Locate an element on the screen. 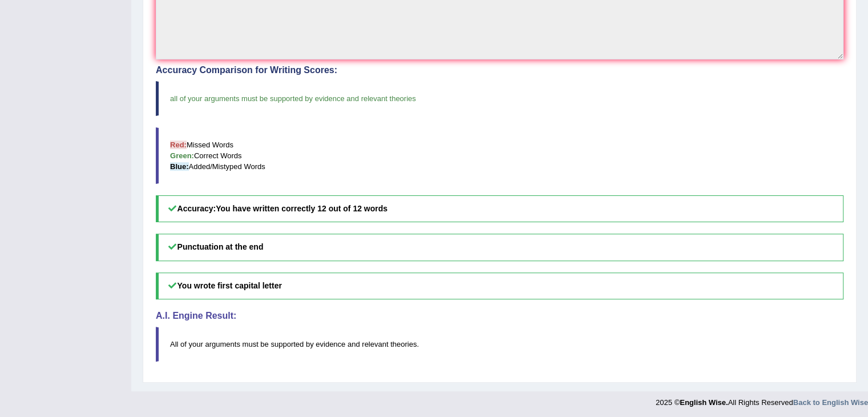 This screenshot has width=868, height=417. b: You have written correctly 12 out of 12 words is located at coordinates (301, 208).